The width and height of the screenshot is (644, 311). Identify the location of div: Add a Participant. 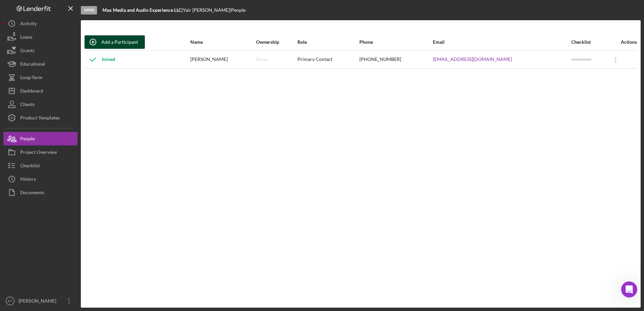
(120, 42).